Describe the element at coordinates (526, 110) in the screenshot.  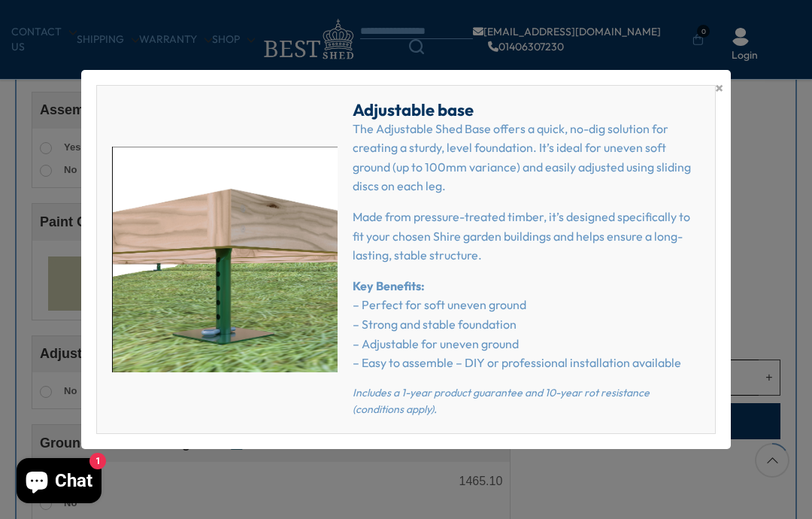
I see `h2: Adjustable base` at that location.